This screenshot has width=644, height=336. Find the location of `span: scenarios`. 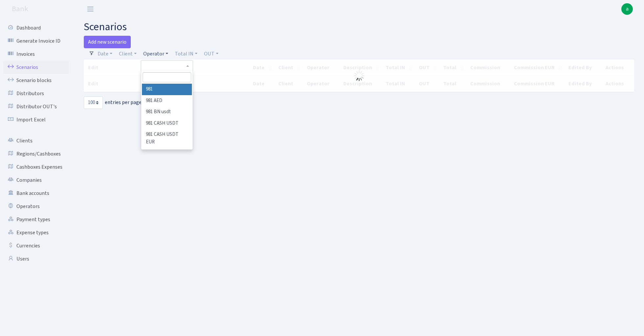

span: scenarios is located at coordinates (105, 27).